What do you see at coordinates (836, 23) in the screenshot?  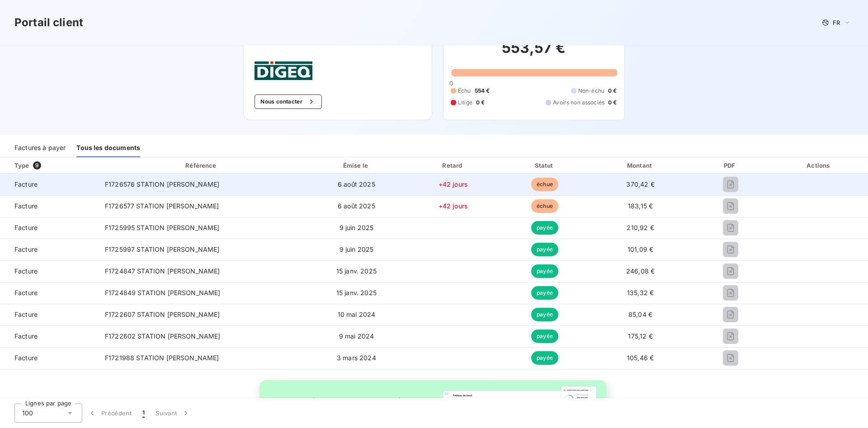 I see `span: FR` at bounding box center [836, 23].